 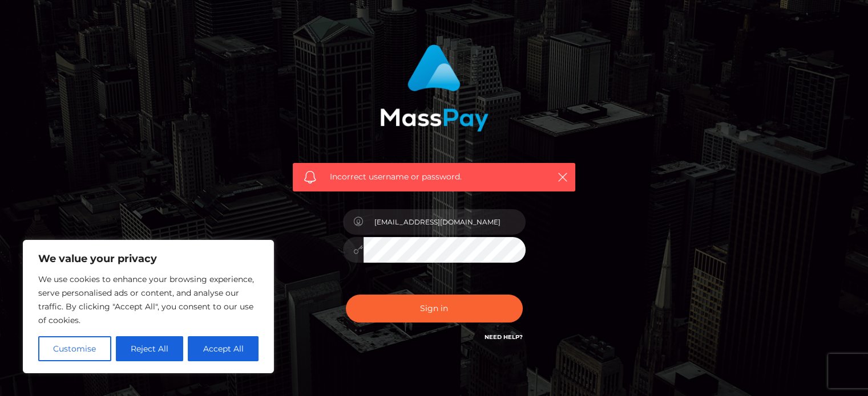 What do you see at coordinates (223, 349) in the screenshot?
I see `button: Accept All` at bounding box center [223, 349].